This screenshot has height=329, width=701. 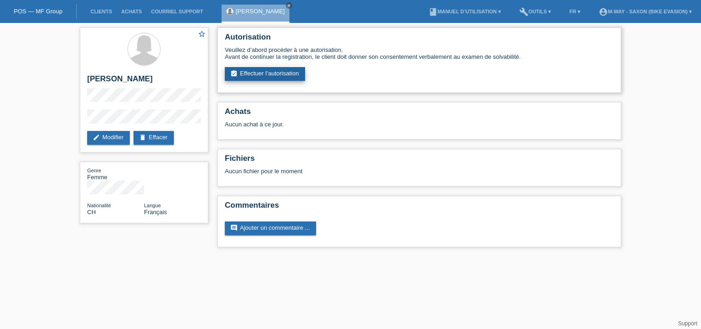 I want to click on i: assignment_turned_in, so click(x=234, y=73).